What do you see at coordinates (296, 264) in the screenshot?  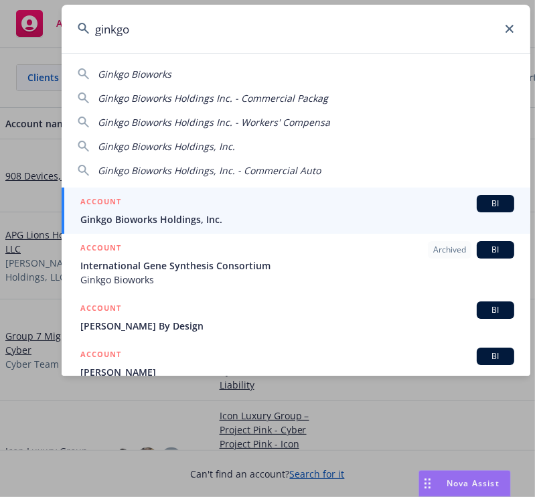 I see `a: ACCOUNTArchivedBIInternational Gene Synthesis ConsortiumGinkgo Bioworks` at bounding box center [296, 264].